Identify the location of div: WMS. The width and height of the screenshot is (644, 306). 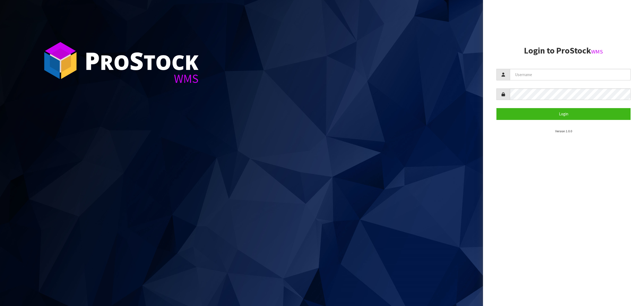
(142, 78).